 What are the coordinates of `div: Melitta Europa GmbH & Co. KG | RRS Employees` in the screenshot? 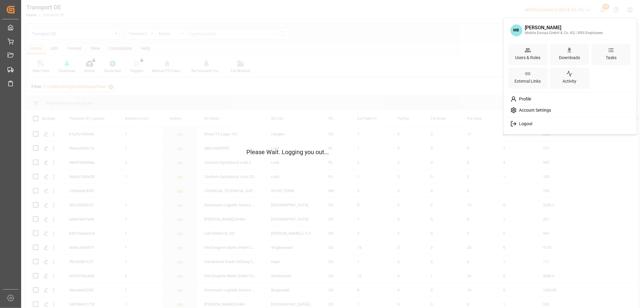 It's located at (564, 33).